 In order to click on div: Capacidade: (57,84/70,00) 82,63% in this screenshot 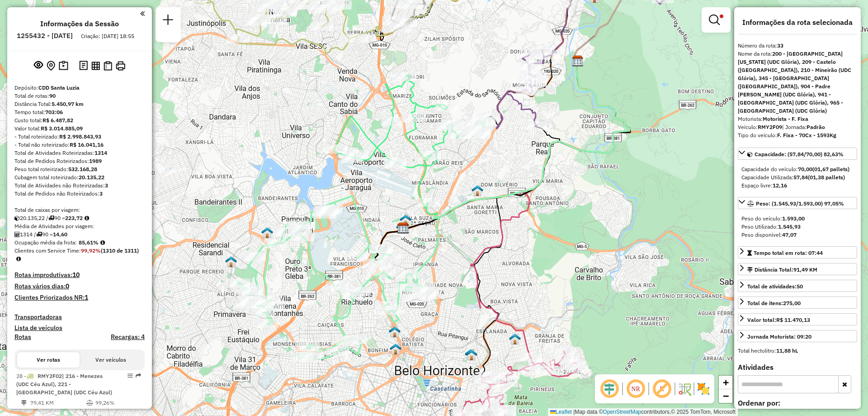, I will do `click(798, 177)`.